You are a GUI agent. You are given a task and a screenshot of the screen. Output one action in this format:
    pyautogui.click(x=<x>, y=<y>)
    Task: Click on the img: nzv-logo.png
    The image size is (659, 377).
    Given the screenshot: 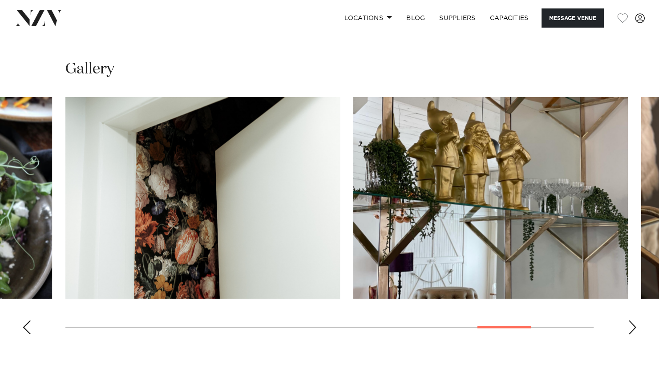 What is the action you would take?
    pyautogui.click(x=38, y=18)
    